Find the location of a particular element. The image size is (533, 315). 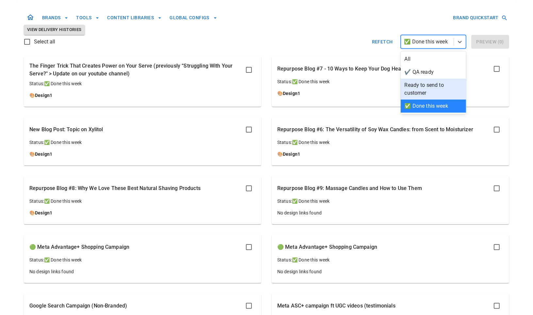

button: Refetch is located at coordinates (383, 42).